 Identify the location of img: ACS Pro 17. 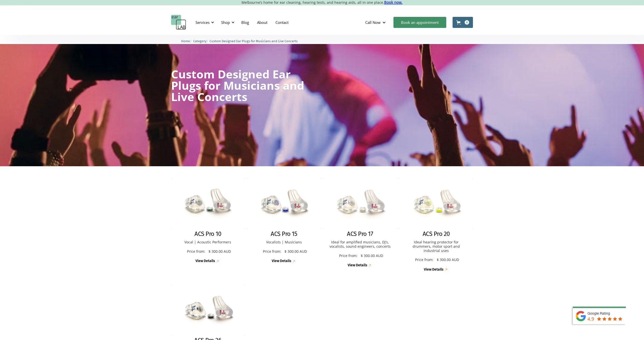
(360, 204).